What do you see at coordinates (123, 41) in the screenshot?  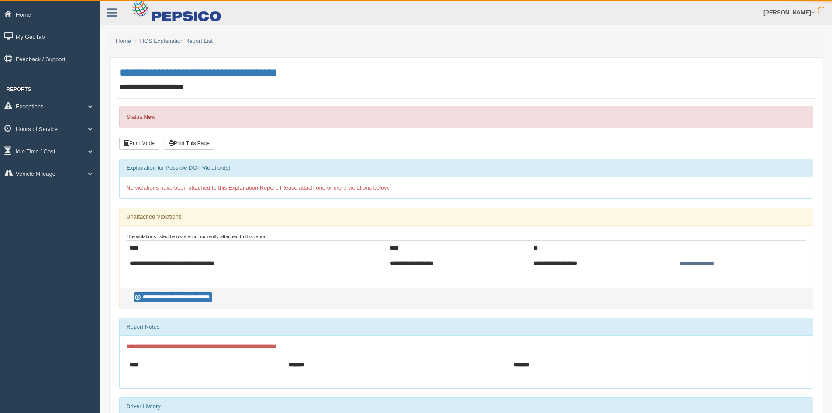 I see `a: Home` at bounding box center [123, 41].